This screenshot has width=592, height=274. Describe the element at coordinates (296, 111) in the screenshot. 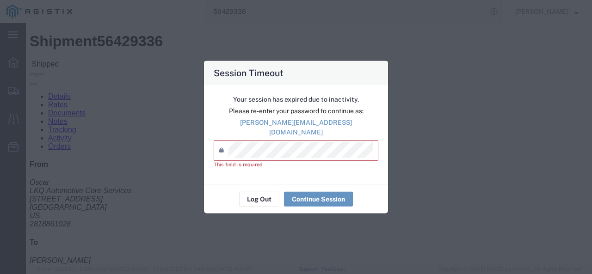

I see `p: Please re-enter your password to continue as:` at that location.